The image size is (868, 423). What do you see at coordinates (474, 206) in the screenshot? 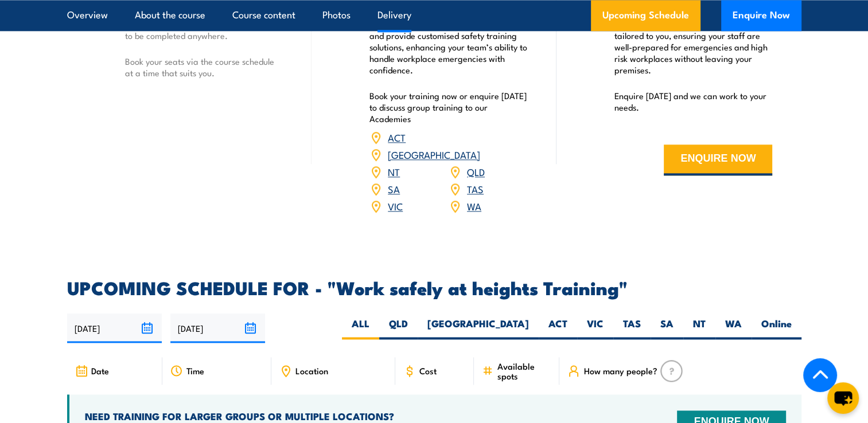
I see `a: WA` at bounding box center [474, 206].